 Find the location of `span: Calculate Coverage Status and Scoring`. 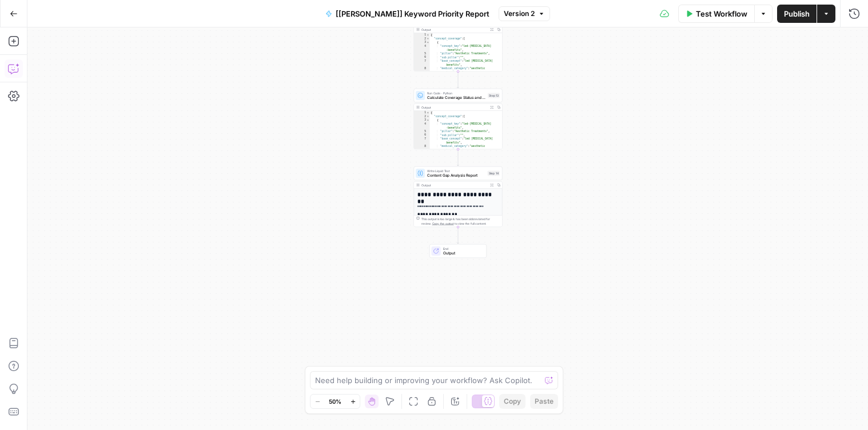

span: Calculate Coverage Status and Scoring is located at coordinates (456, 98).